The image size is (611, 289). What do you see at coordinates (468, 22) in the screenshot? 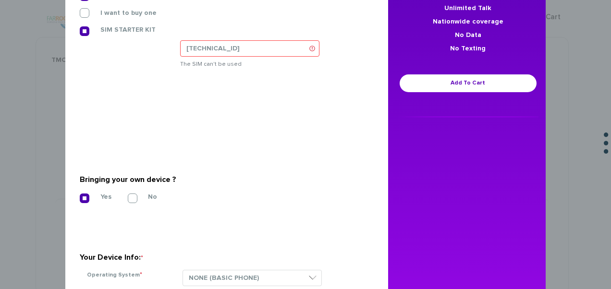
I see `li: Nationwide coverage` at bounding box center [468, 22].